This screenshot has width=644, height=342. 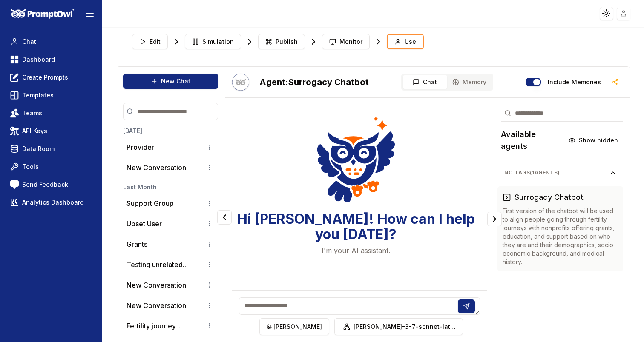 I want to click on a: Analytics Dashboard, so click(x=51, y=203).